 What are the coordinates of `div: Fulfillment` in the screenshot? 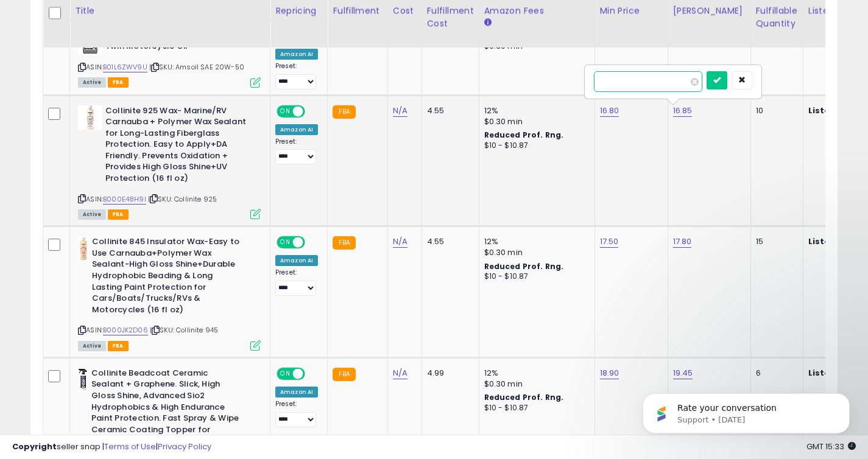 It's located at (357, 10).